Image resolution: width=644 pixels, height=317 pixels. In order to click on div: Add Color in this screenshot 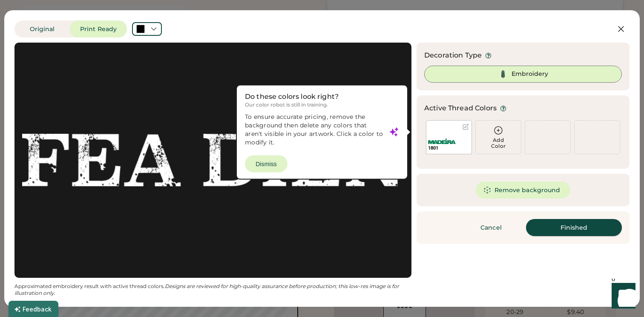, I will do `click(498, 144)`.